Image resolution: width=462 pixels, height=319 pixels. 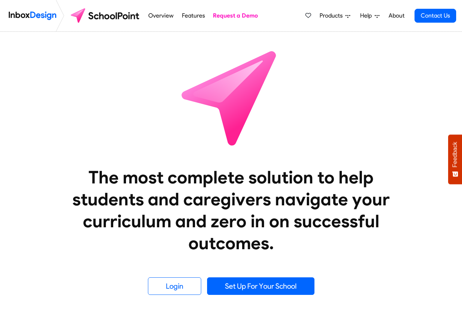 I want to click on a: Login, so click(x=175, y=286).